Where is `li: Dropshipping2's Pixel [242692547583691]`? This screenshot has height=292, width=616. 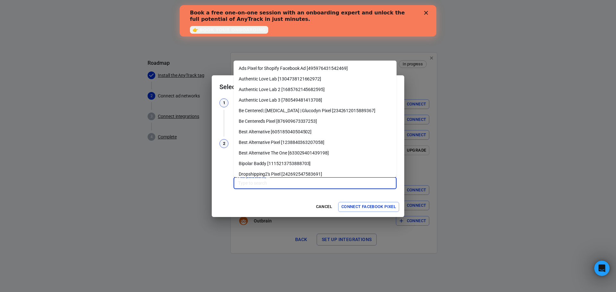
li: Dropshipping2's Pixel [242692547583691] is located at coordinates (315, 174).